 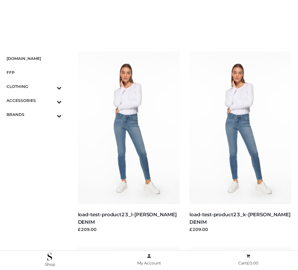 I want to click on span: My Account, so click(x=149, y=263).